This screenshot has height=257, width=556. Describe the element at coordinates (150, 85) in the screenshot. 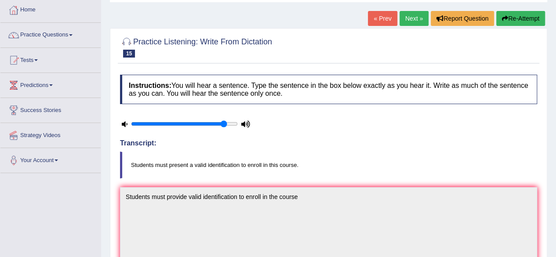

I see `b: Instructions:` at that location.